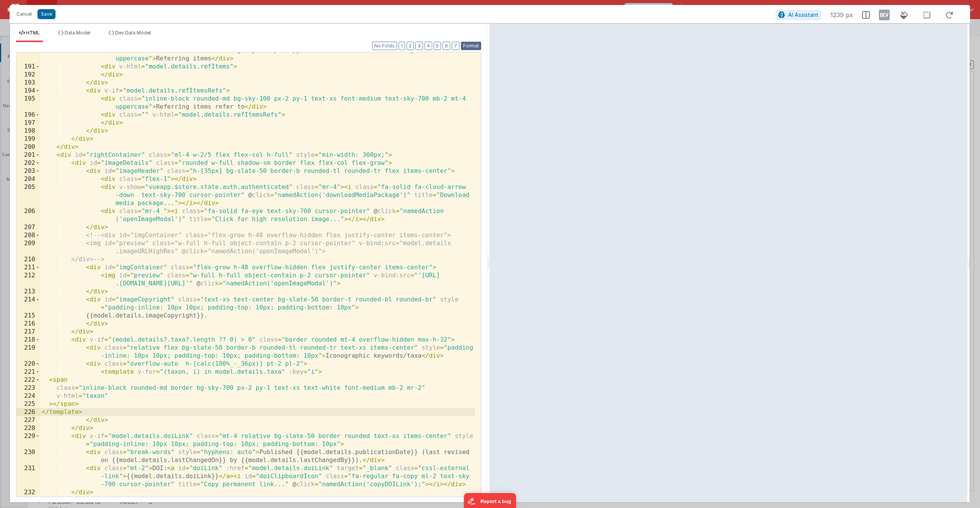 This screenshot has height=508, width=980. I want to click on div: 227, so click(28, 420).